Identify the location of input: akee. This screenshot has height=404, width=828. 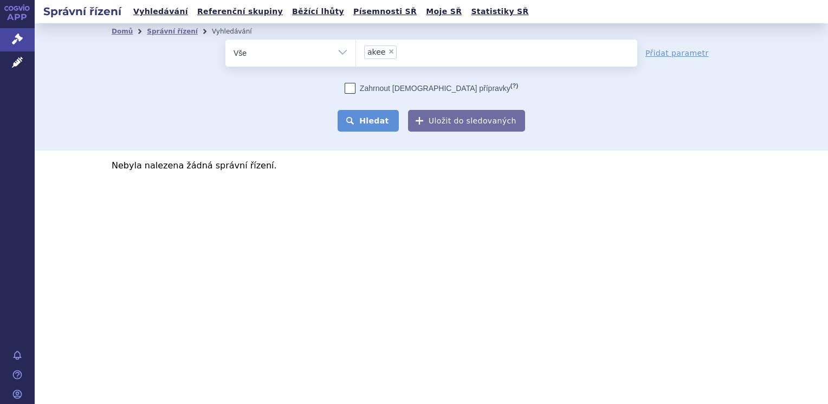
(414, 51).